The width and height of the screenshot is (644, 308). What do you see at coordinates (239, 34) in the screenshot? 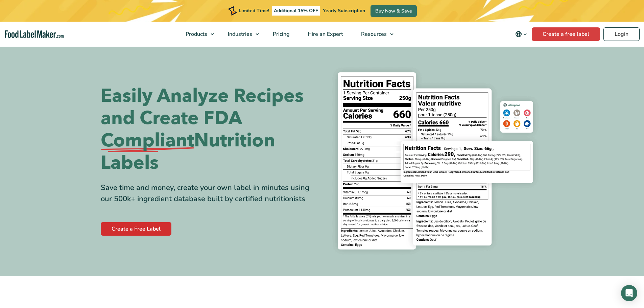
I see `span: Industries` at bounding box center [239, 34].